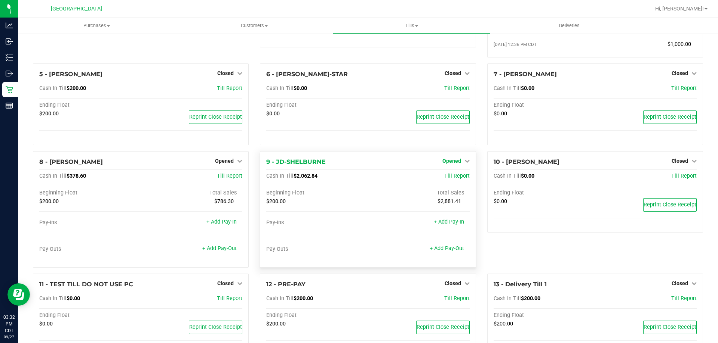 The height and width of the screenshot is (343, 718). Describe the element at coordinates (520, 284) in the screenshot. I see `span: 13 - Delivery Till 1` at that location.